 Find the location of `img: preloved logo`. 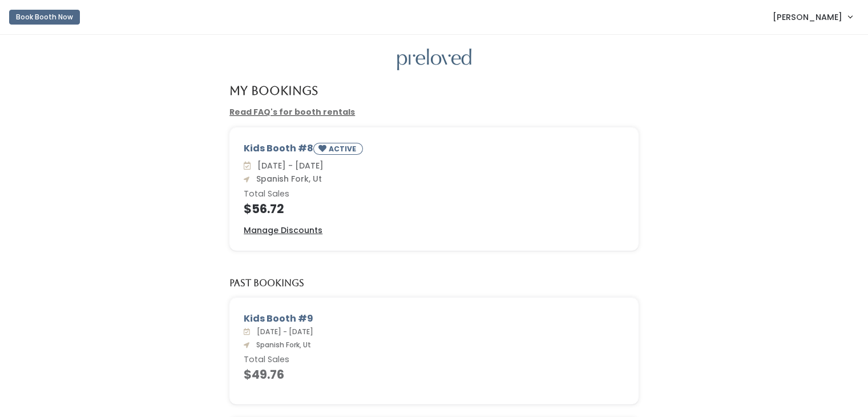

img: preloved logo is located at coordinates (434, 59).